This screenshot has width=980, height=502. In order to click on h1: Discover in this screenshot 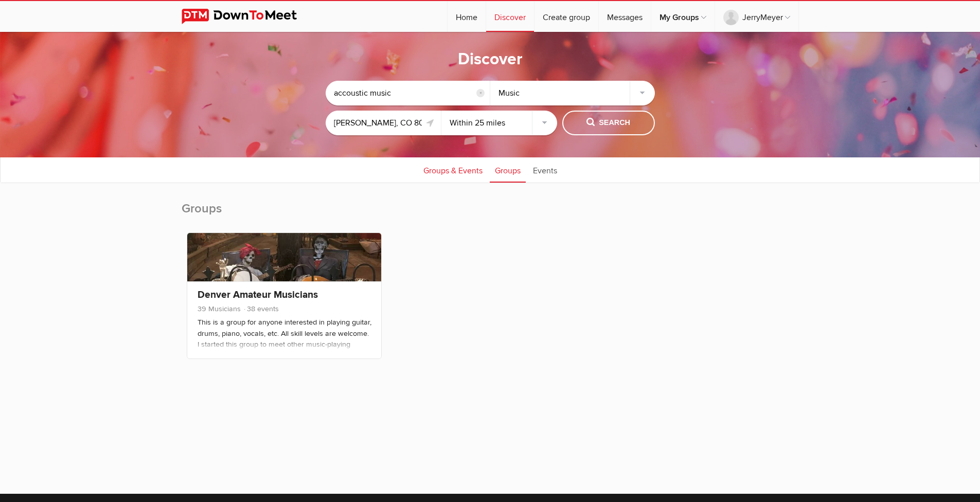, I will do `click(490, 60)`.